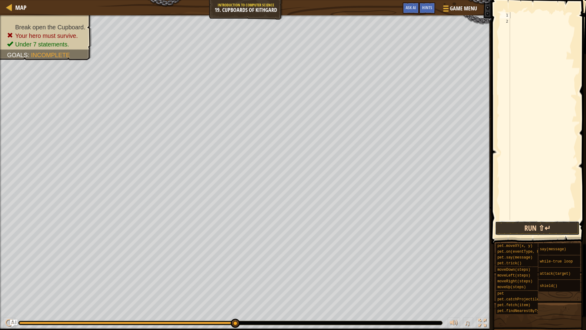 The height and width of the screenshot is (330, 586). What do you see at coordinates (50, 27) in the screenshot?
I see `span: Break open the Cupboard.` at bounding box center [50, 27].